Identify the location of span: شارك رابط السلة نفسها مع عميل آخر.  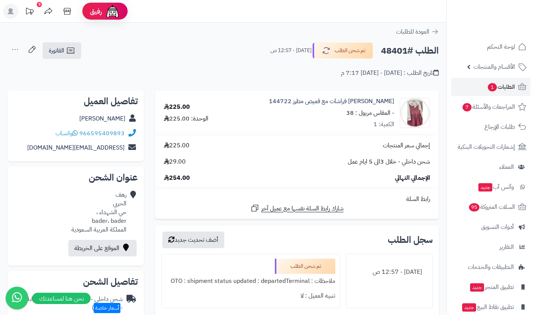
(302, 208).